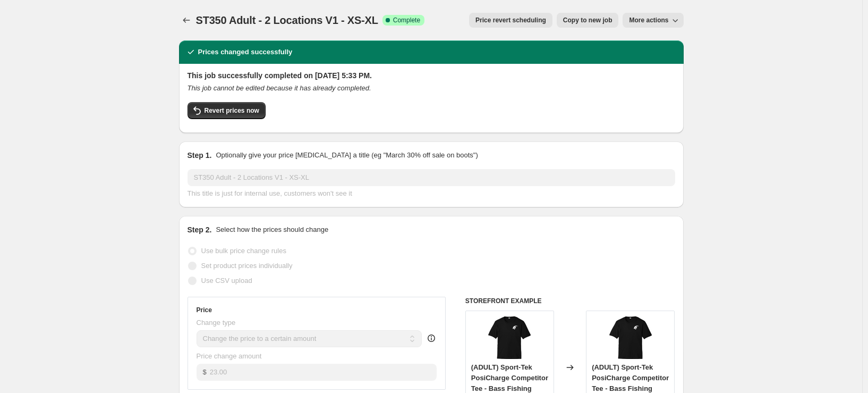 The image size is (868, 393). What do you see at coordinates (570, 301) in the screenshot?
I see `h6: STOREFRONT EXAMPLE` at bounding box center [570, 301].